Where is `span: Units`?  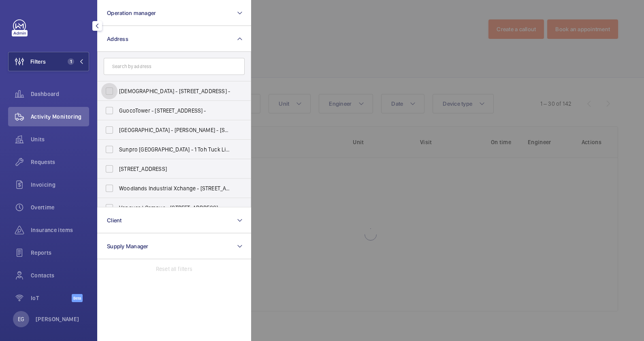 span: Units is located at coordinates (60, 139).